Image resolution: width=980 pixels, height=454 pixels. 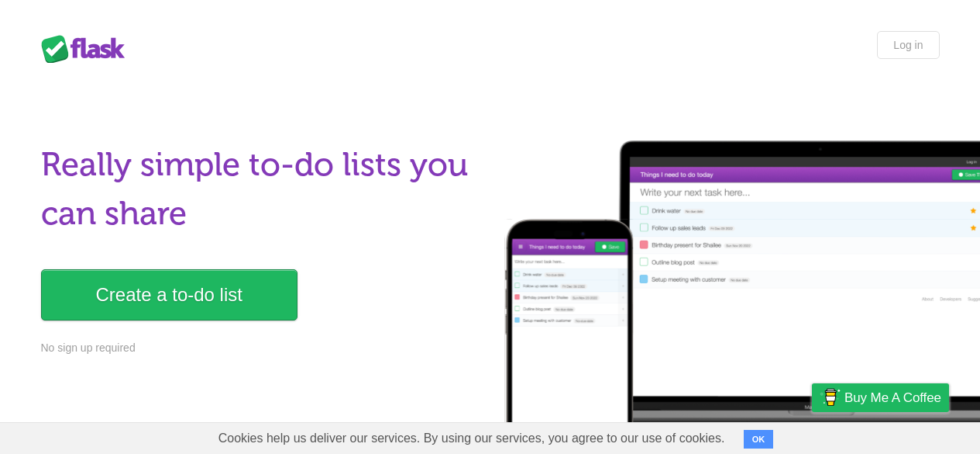 What do you see at coordinates (892, 397) in the screenshot?
I see `span: Buy me a coffee` at bounding box center [892, 397].